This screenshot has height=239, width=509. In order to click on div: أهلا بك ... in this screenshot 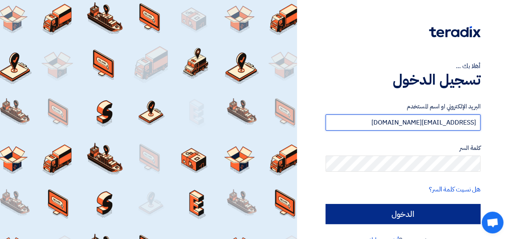, I will do `click(403, 66)`.